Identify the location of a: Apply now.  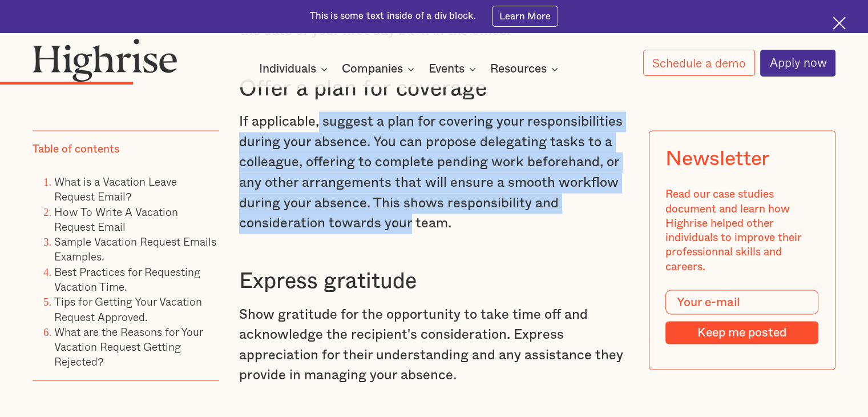
(798, 63).